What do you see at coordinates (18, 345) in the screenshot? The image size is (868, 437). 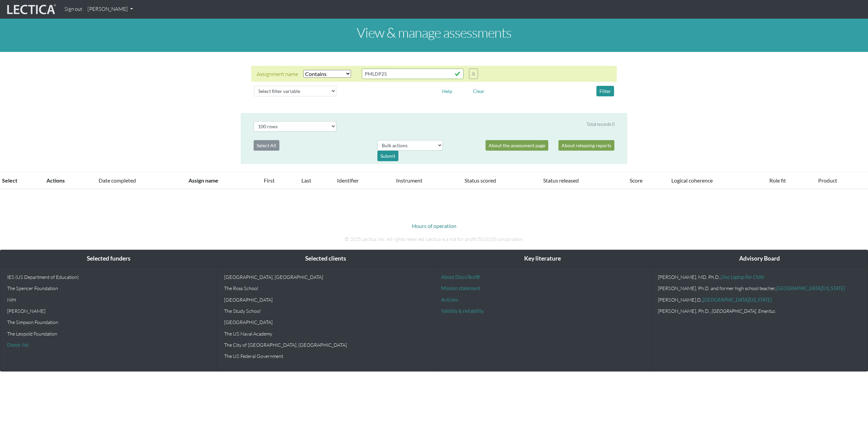 I see `a: Donor list` at bounding box center [18, 345].